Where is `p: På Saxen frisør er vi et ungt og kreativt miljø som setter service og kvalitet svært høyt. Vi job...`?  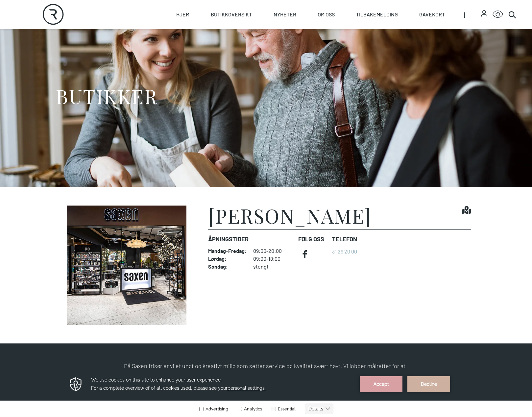 p: På Saxen frisør er vi et ungt og kreativt miljø som setter service og kvalitet svært høyt. Vi job... is located at coordinates (266, 387).